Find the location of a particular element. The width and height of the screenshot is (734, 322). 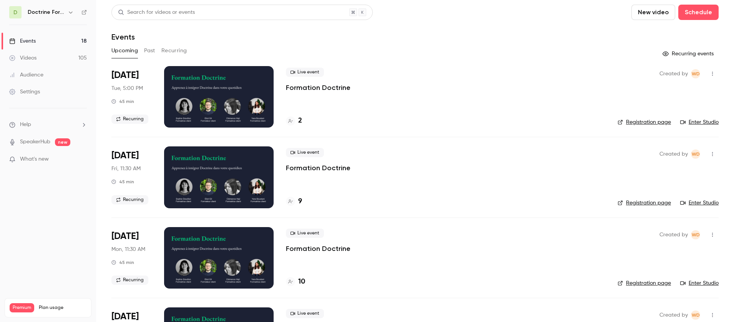

h4: 9 is located at coordinates (300, 201).